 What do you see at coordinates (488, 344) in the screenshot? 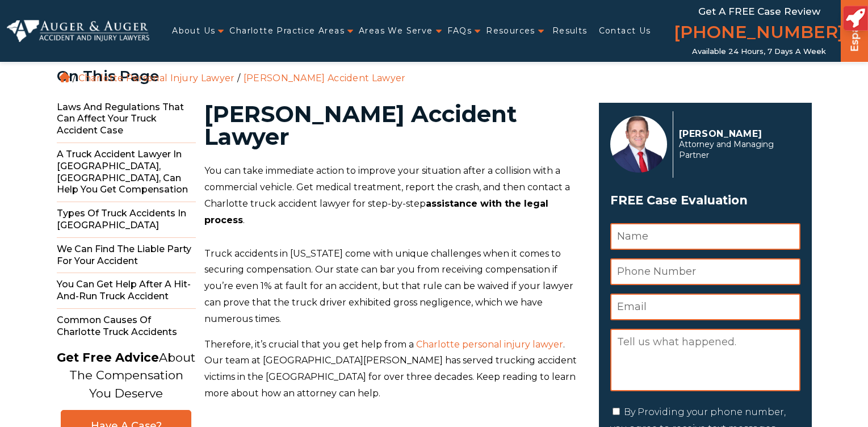
I see `a: Charlotte personal injury lawyer` at bounding box center [488, 344].